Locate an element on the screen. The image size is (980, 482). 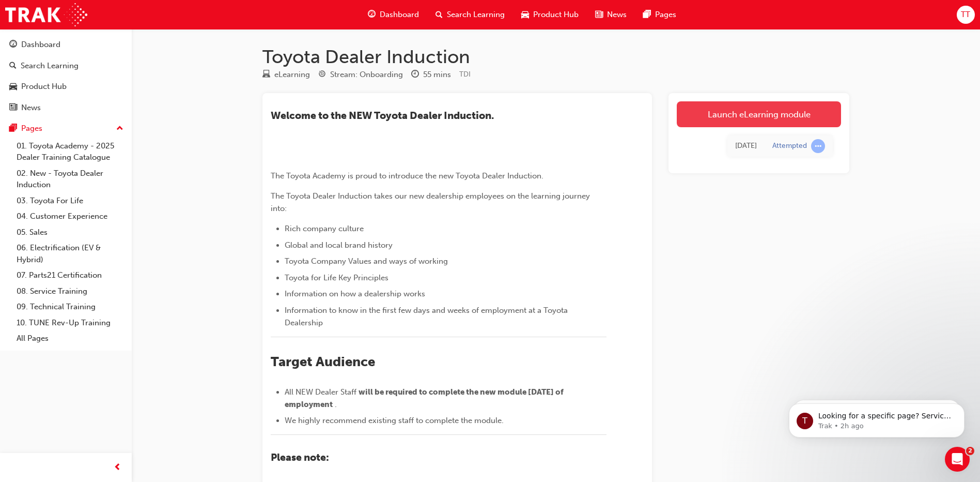
a: search-iconSearch Learning is located at coordinates (470, 15).